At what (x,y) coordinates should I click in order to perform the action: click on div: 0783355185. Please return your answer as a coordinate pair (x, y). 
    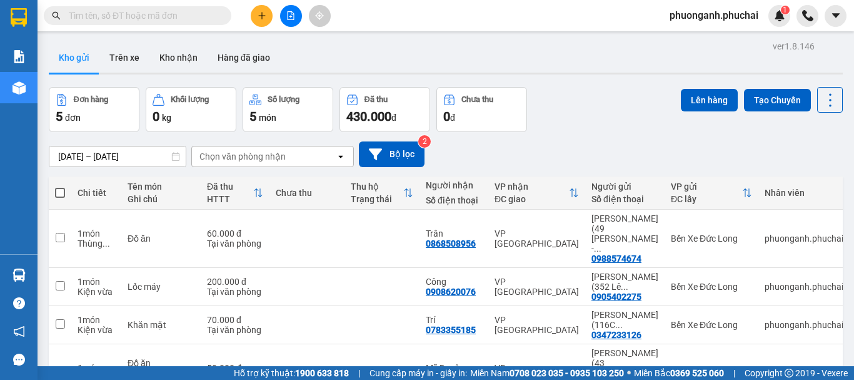
    Looking at the image, I should click on (451, 330).